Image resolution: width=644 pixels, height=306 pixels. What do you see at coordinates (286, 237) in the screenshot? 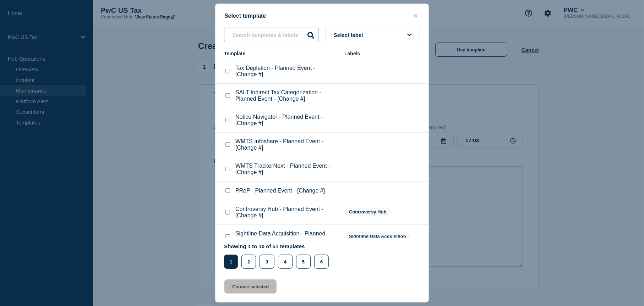
I see `p: Sightline Data Acquisition - Planned Event - [Change #]` at bounding box center [286, 237].